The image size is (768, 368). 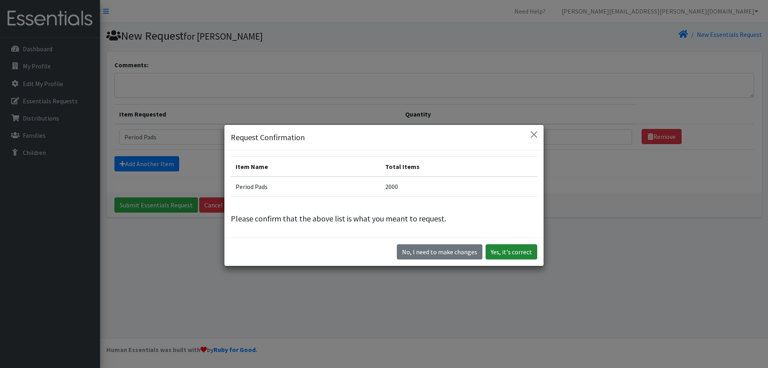 I want to click on button: Yes, it's correct, so click(x=511, y=252).